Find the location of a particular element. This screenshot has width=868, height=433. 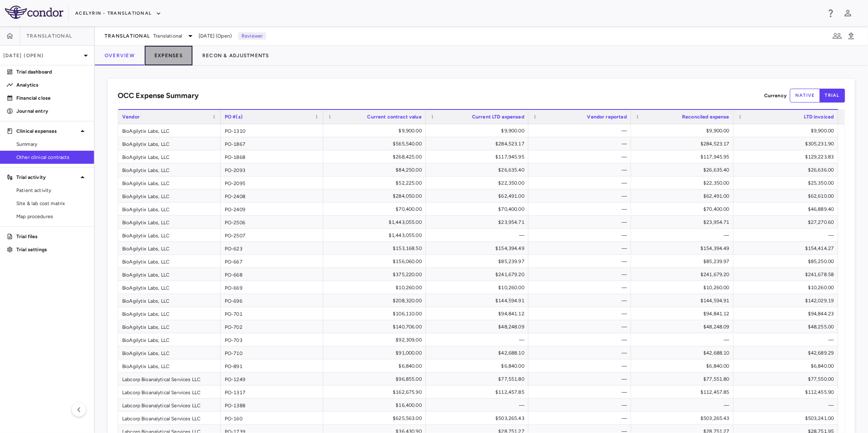

p: Trial settings is located at coordinates (52, 250).